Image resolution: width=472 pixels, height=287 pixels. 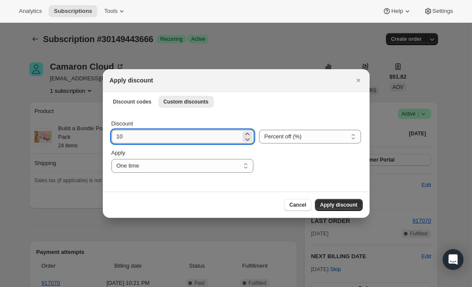 I want to click on button: Cancel, so click(x=297, y=205).